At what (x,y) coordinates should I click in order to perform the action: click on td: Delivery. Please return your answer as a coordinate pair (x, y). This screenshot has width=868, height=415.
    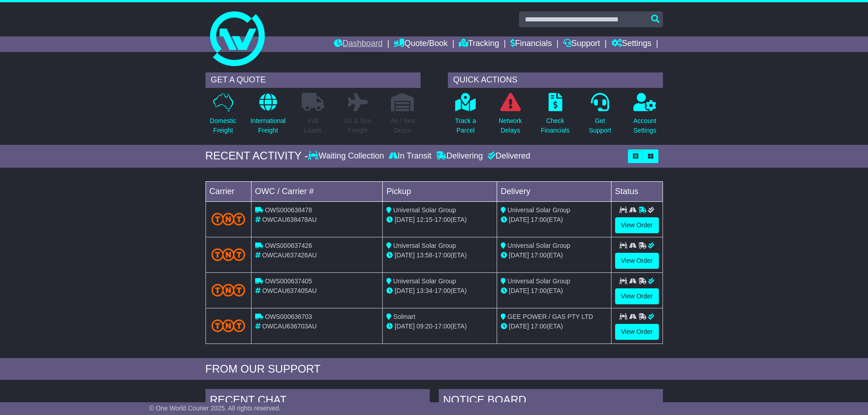
    Looking at the image, I should click on (553, 191).